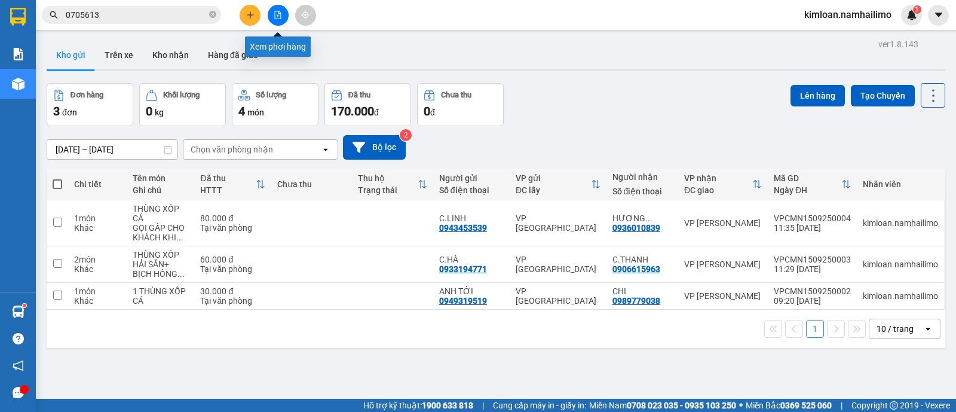 This screenshot has width=956, height=412. What do you see at coordinates (242, 111) in the screenshot?
I see `span: 4` at bounding box center [242, 111].